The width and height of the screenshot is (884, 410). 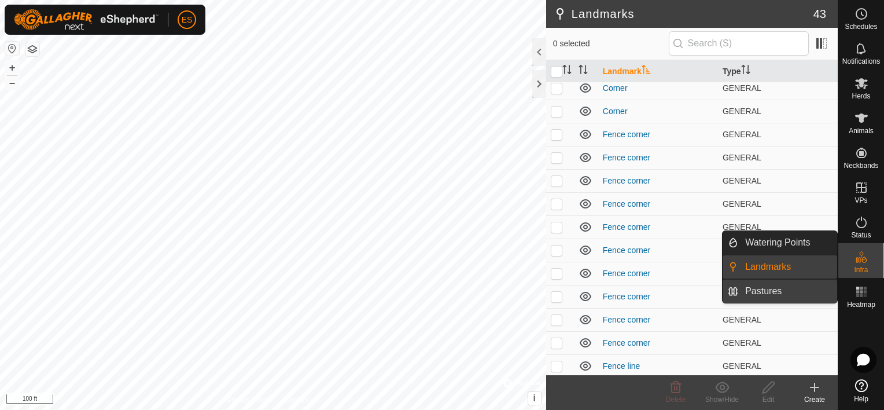 I want to click on span: Help, so click(x=861, y=399).